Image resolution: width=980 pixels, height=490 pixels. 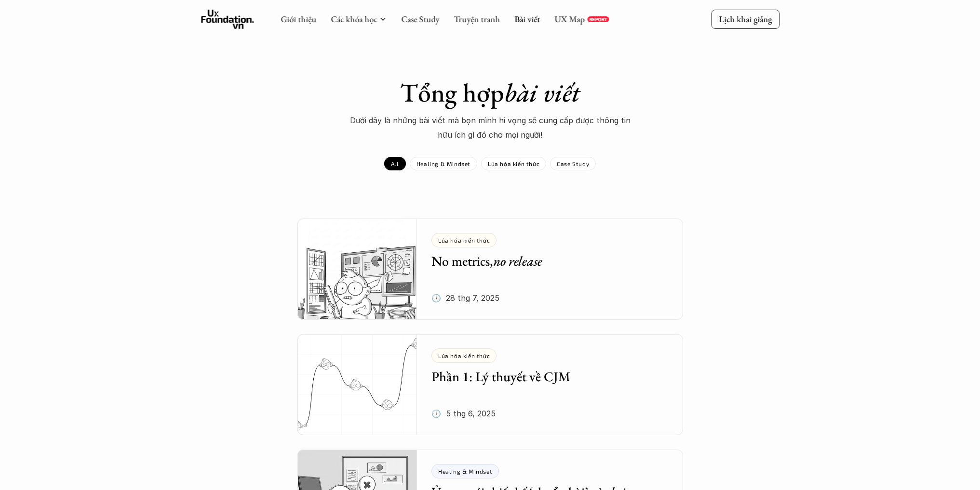 I want to click on p: REPORT, so click(x=598, y=20).